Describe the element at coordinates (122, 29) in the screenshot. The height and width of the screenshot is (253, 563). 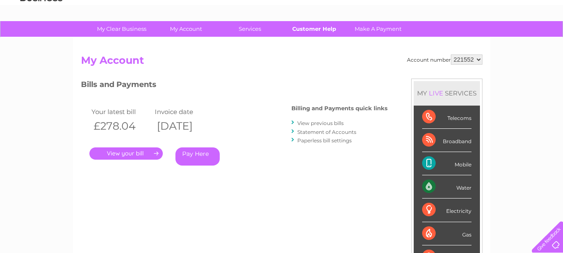
I see `a: My Clear Business` at that location.